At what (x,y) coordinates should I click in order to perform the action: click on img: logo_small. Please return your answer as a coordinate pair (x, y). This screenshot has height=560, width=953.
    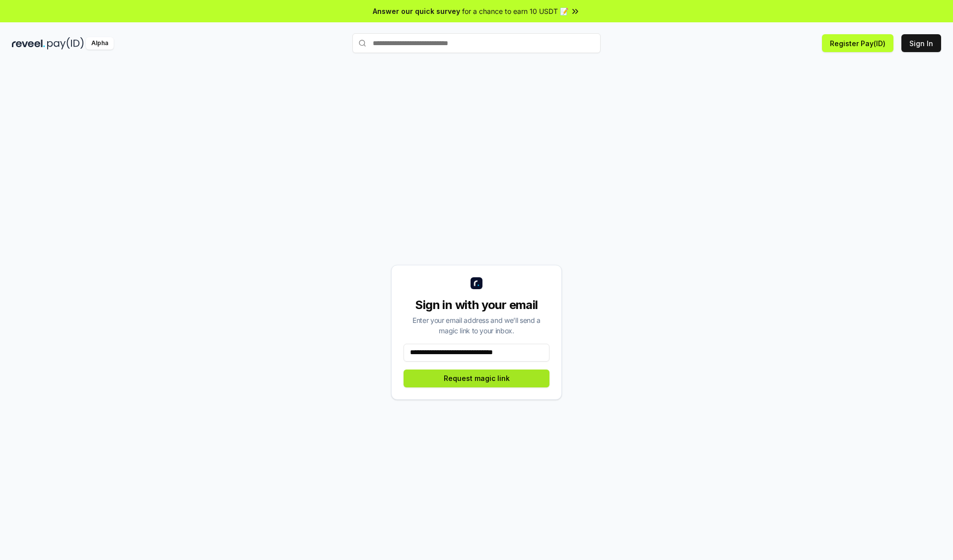
    Looking at the image, I should click on (476, 283).